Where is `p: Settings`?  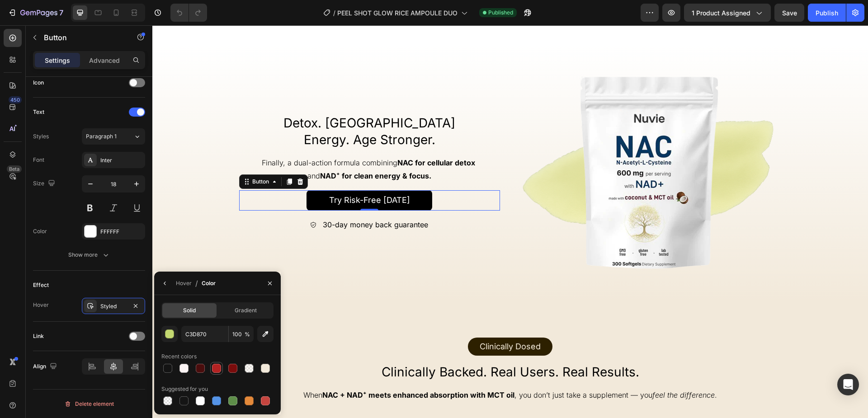
p: Settings is located at coordinates (57, 60).